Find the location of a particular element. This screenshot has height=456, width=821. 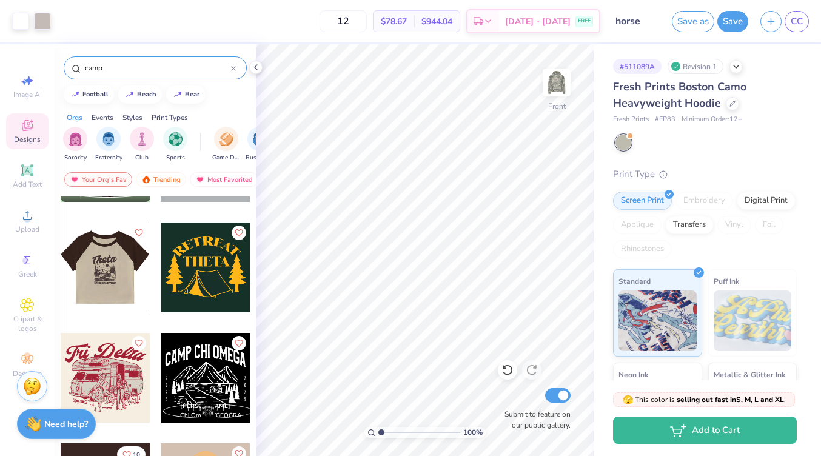

span: Greek is located at coordinates (27, 274).